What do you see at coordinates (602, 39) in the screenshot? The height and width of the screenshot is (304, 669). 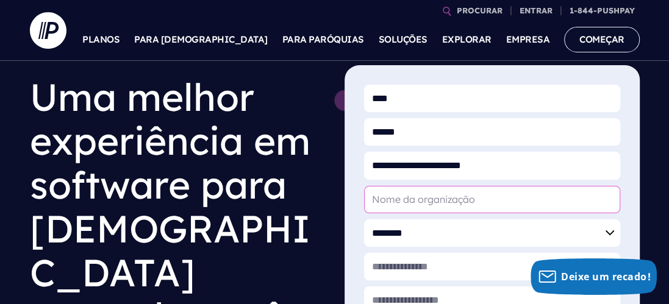 I see `font: COMEÇAR` at bounding box center [602, 39].